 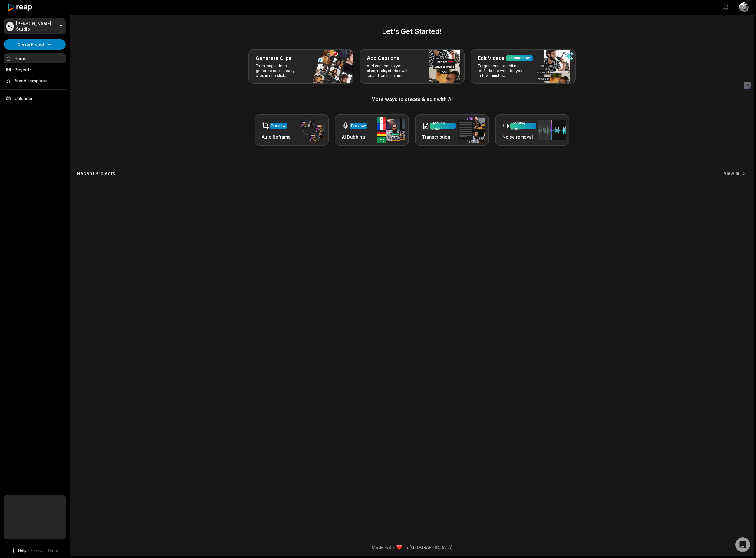 What do you see at coordinates (412, 32) in the screenshot?
I see `h2: Let's Get Started!` at bounding box center [412, 32].